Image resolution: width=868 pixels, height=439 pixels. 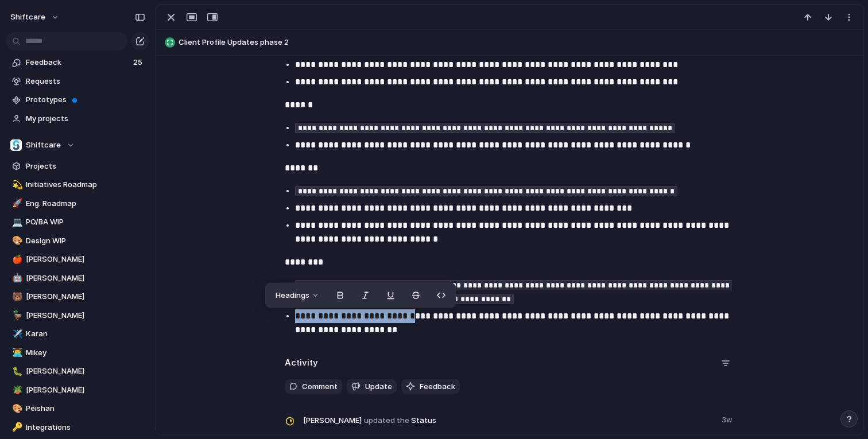 I want to click on button: Update, so click(x=372, y=387).